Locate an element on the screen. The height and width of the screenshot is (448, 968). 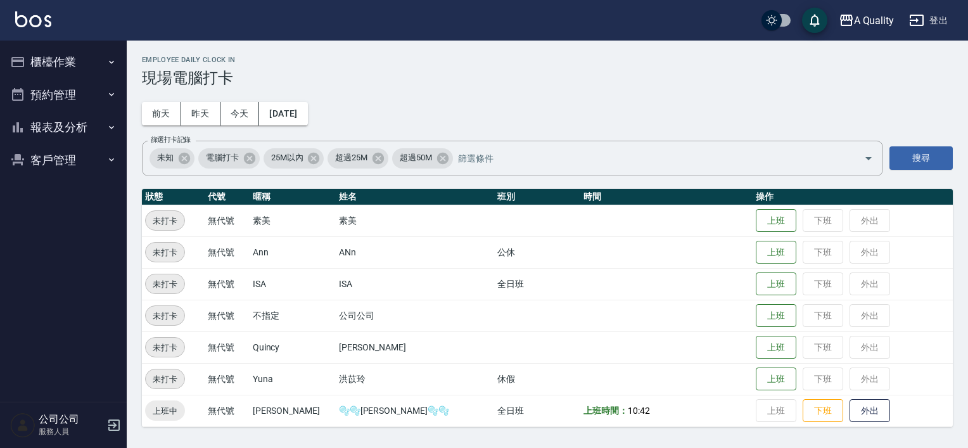
img: Logo is located at coordinates (33, 19).